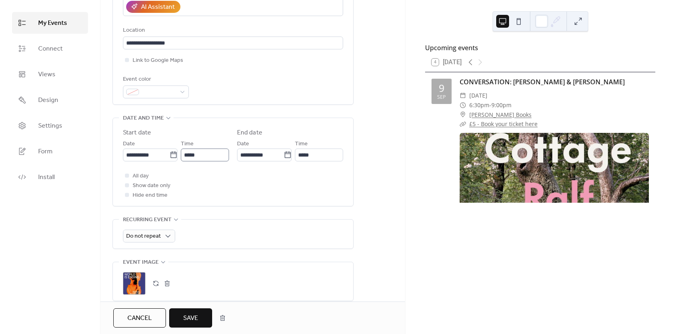  Describe the element at coordinates (137, 133) in the screenshot. I see `div: Start date` at that location.